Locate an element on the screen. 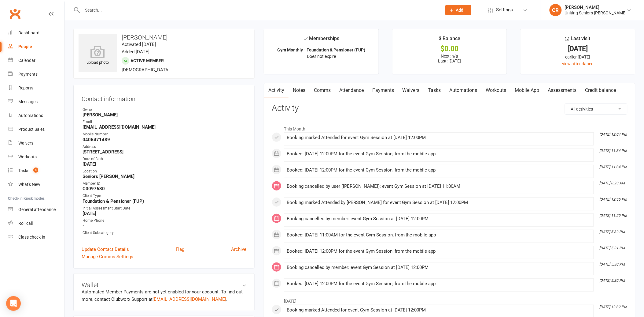 The height and width of the screenshot is (317, 644). div: Date of Birth is located at coordinates (164, 159).